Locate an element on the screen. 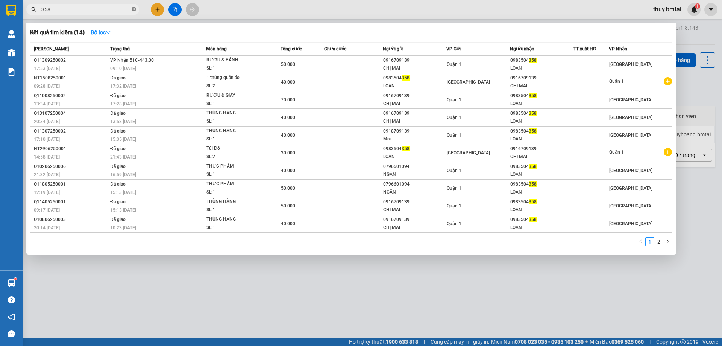 Image resolution: width=722 pixels, height=346 pixels. span: VP Nhận is located at coordinates (618, 49).